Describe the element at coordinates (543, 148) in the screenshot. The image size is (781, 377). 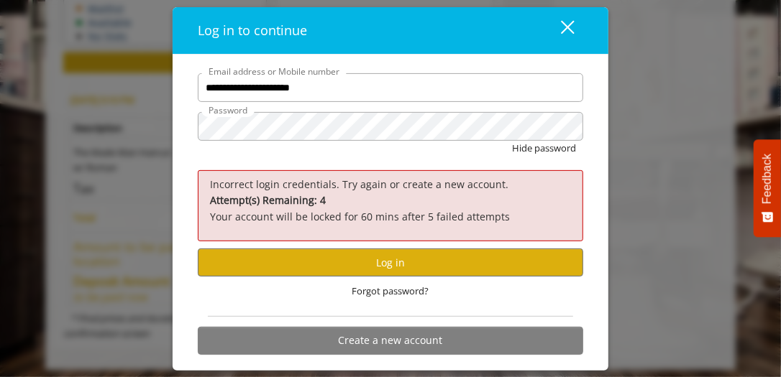
I see `button: Hide password` at that location.